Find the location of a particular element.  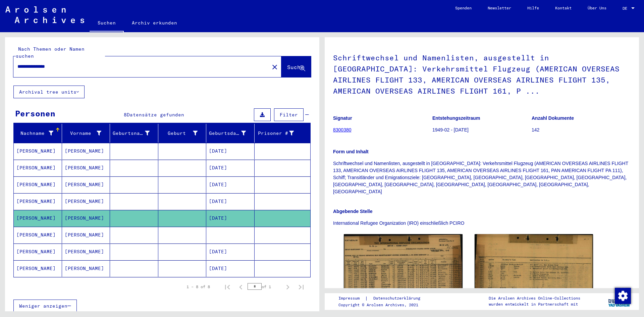

b: Signatur is located at coordinates (342, 118).